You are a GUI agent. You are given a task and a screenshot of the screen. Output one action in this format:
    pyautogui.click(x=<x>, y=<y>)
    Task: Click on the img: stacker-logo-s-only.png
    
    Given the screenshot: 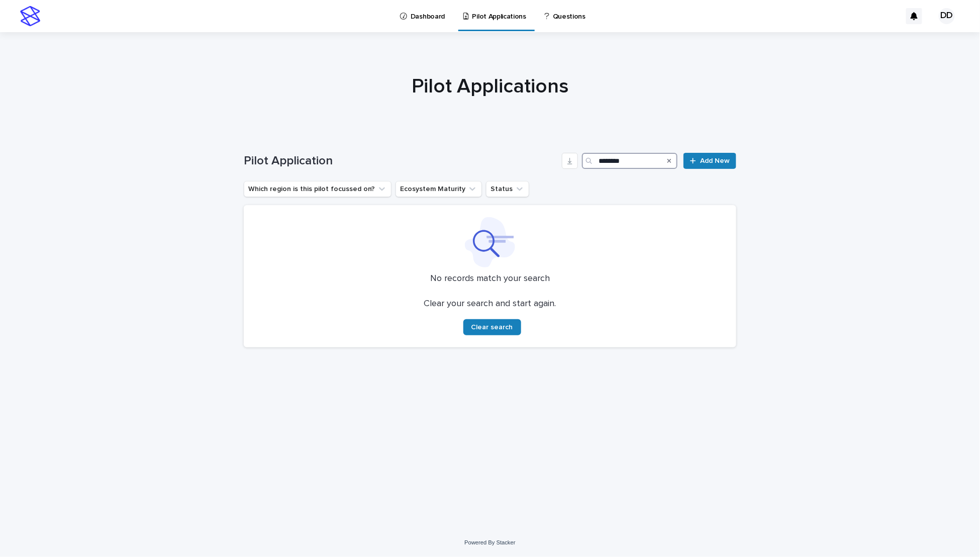 What is the action you would take?
    pyautogui.click(x=30, y=16)
    